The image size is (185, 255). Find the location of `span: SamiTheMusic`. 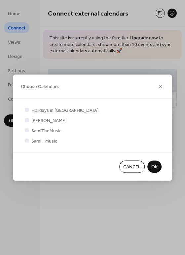

span: SamiTheMusic is located at coordinates (46, 131).